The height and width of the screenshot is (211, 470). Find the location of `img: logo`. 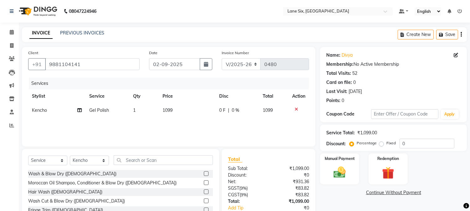

img: logo is located at coordinates (37, 11).